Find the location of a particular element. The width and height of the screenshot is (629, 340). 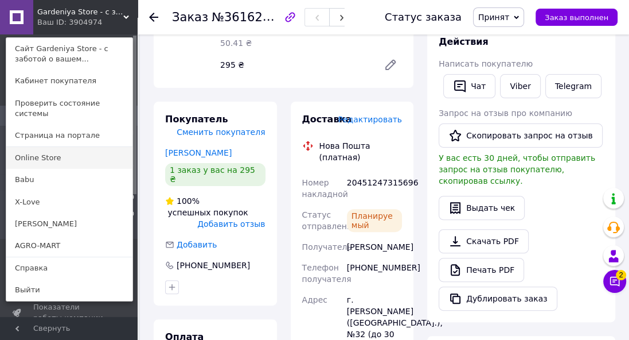

a: X-Love is located at coordinates (69, 202).